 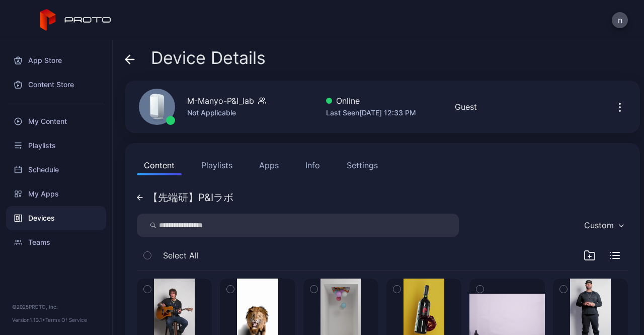 What do you see at coordinates (56, 145) in the screenshot?
I see `div: Playlists` at bounding box center [56, 145].